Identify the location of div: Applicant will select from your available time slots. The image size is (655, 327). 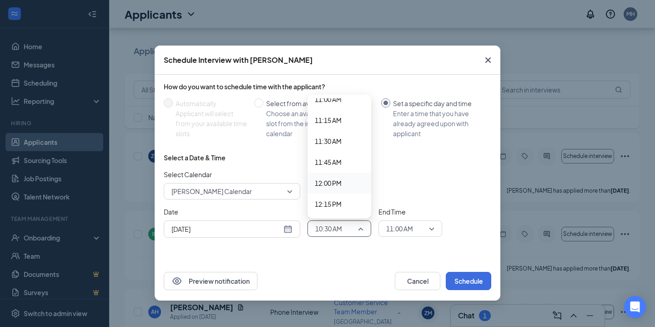
(211, 123).